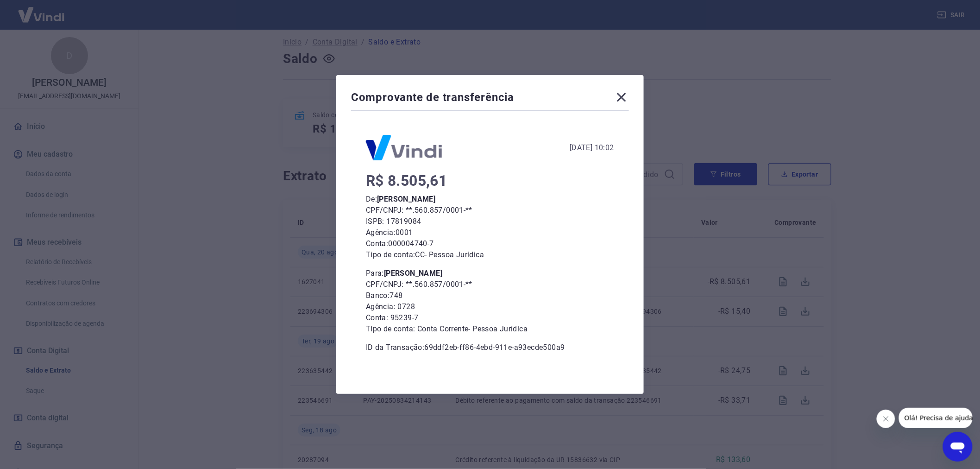  Describe the element at coordinates (490, 318) in the screenshot. I see `p: Conta: 95239-7` at that location.